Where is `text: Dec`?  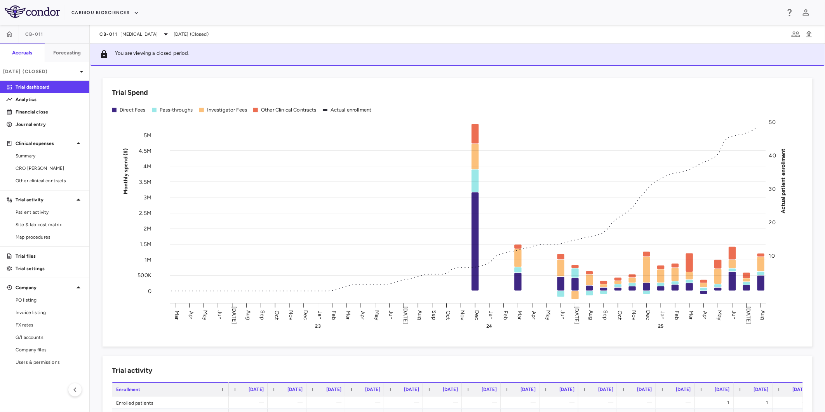
text: Dec is located at coordinates (477, 315).